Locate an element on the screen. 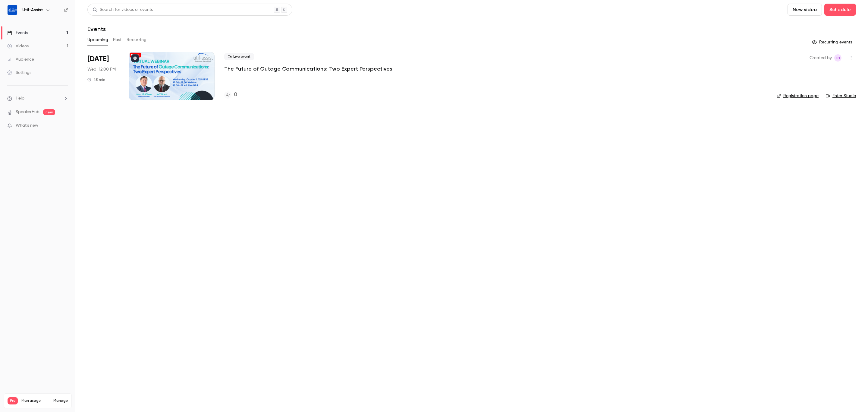 The width and height of the screenshot is (868, 412). button: New video is located at coordinates (805, 9).